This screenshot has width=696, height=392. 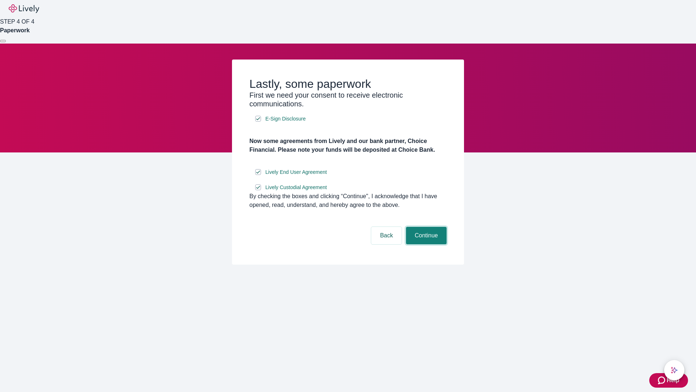 I want to click on svg: Zendesk support icon, so click(x=662, y=380).